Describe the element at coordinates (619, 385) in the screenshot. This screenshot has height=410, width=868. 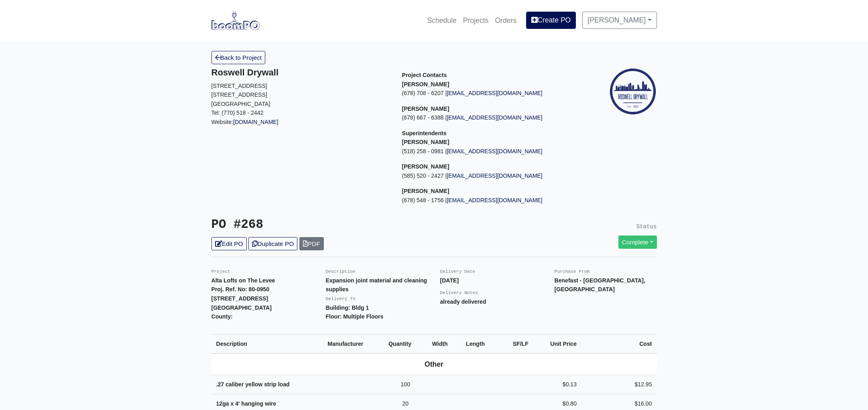
I see `td: $12.95` at that location.